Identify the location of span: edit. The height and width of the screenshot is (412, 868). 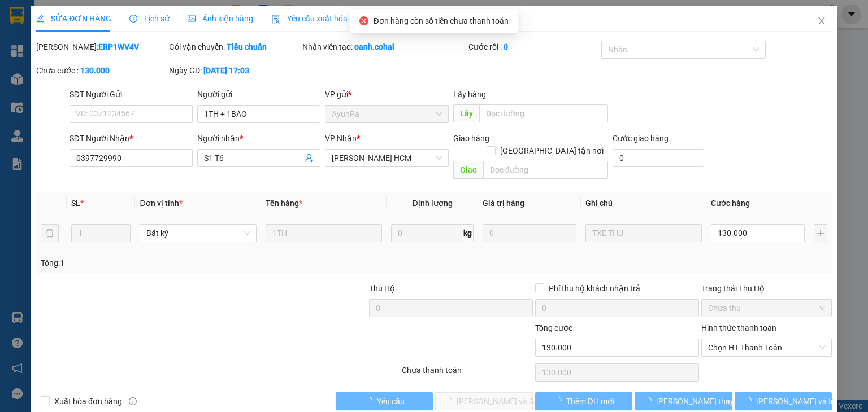
(40, 18).